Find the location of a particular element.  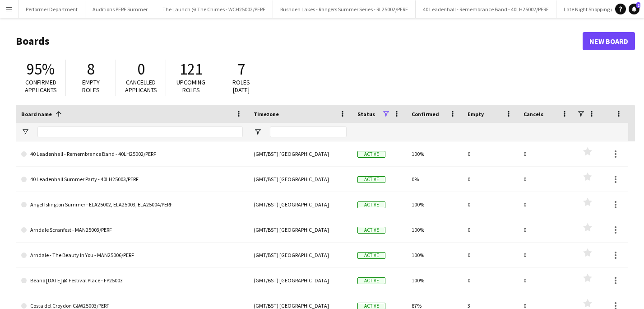

a: 40 Leadenhall Summer Party - 40LH25003/PERF is located at coordinates (132, 180).